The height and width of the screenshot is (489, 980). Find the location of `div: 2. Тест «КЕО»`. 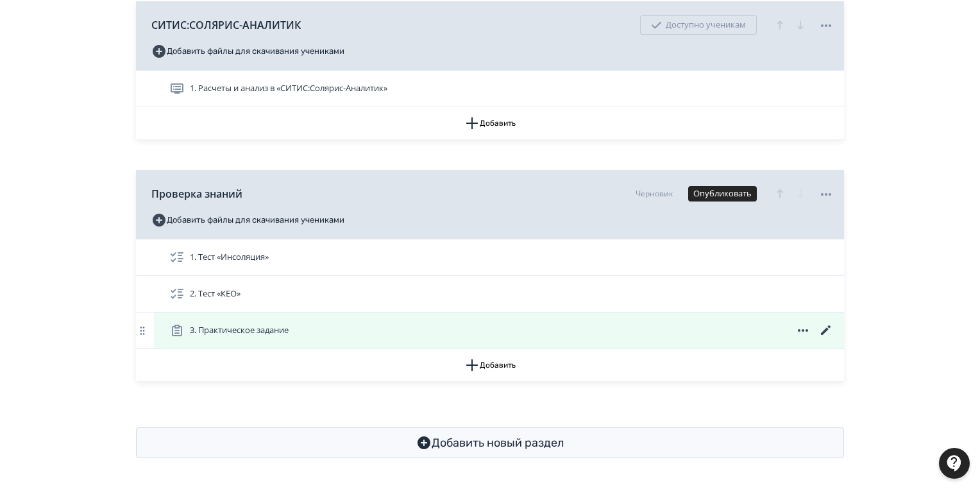

div: 2. Тест «КЕО» is located at coordinates (490, 294).